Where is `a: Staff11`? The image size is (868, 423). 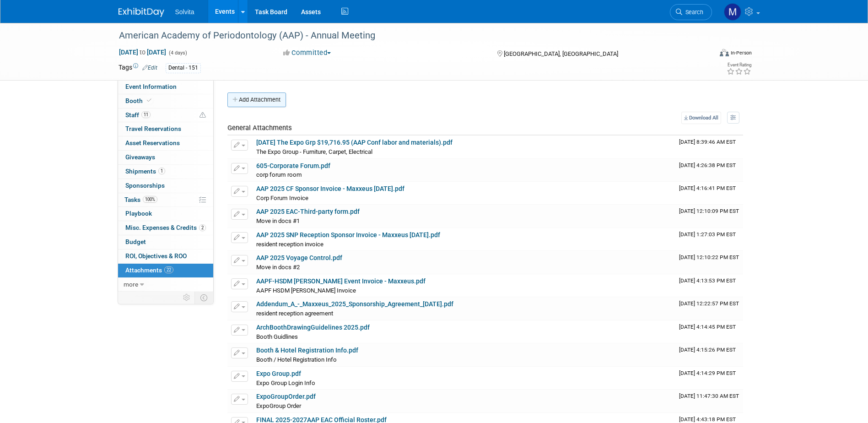 a: Staff11 is located at coordinates (166, 115).